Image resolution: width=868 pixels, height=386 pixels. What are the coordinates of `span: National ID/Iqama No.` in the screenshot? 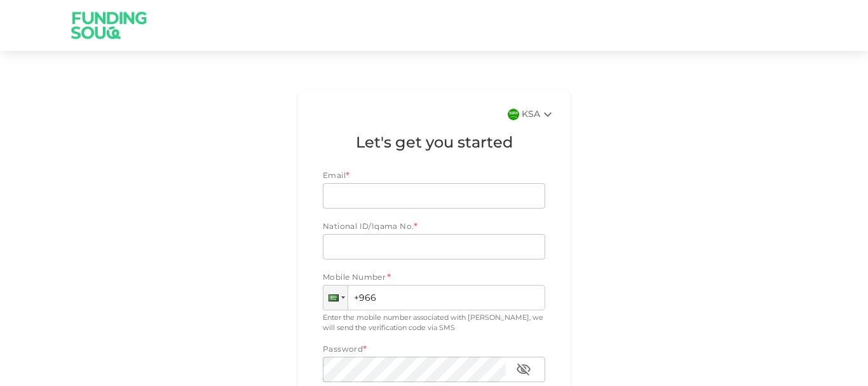 It's located at (367, 227).